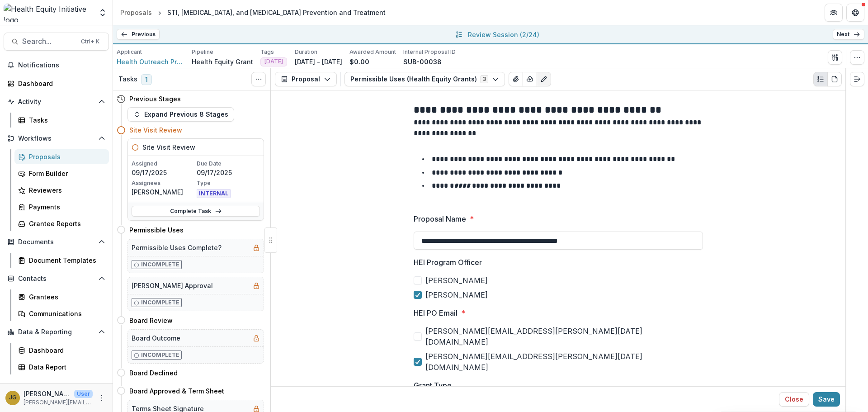 The width and height of the screenshot is (868, 412). Describe the element at coordinates (834, 13) in the screenshot. I see `button: Partners` at that location.